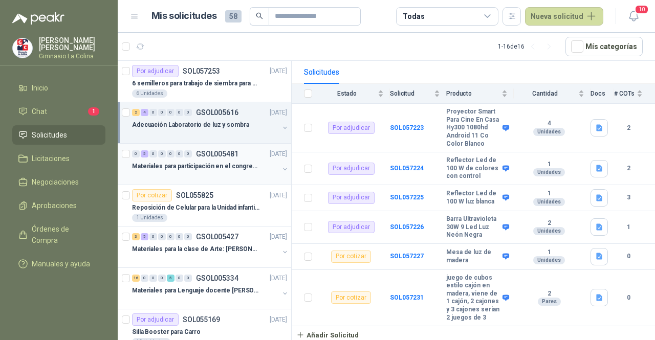 The image size is (655, 340). I want to click on span: search, so click(260, 16).